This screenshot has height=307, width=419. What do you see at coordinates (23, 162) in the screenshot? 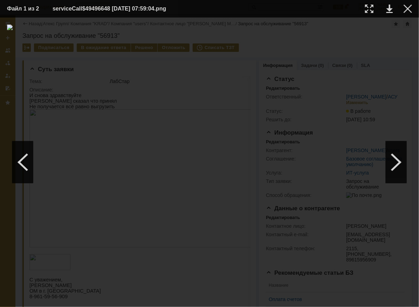
I see `div: Предыдущий файл` at bounding box center [23, 162].